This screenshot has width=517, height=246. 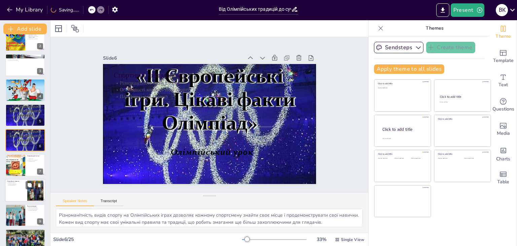 What do you see at coordinates (16, 182) in the screenshot?
I see `p: Кільця як символ` at bounding box center [16, 182].